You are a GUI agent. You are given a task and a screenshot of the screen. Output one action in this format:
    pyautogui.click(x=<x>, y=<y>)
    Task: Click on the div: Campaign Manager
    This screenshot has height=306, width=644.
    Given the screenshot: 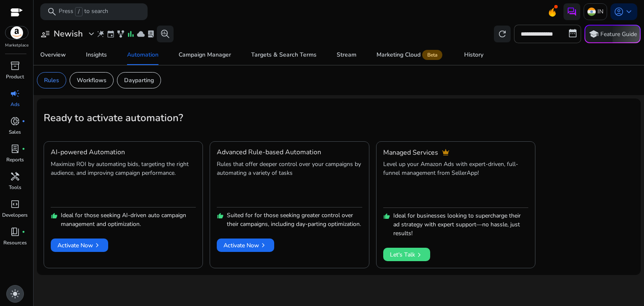 What is the action you would take?
    pyautogui.click(x=204, y=55)
    